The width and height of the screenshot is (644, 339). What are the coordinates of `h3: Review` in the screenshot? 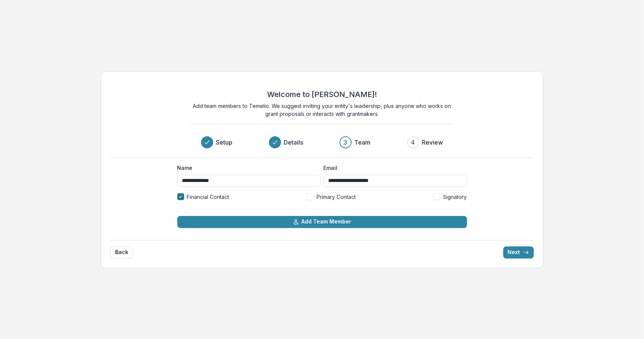 It's located at (433, 142).